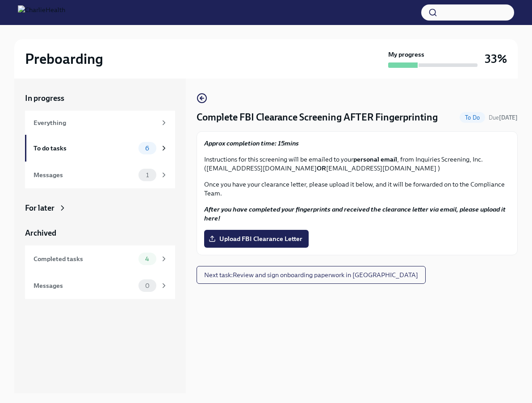 Image resolution: width=532 pixels, height=403 pixels. What do you see at coordinates (321, 168) in the screenshot?
I see `strong: OR` at bounding box center [321, 168].